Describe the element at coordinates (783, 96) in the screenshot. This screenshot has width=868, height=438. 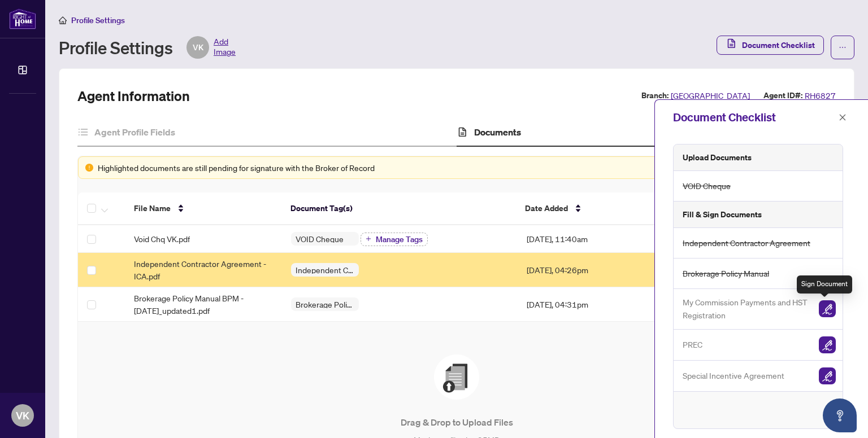
I see `label: Agent ID#:` at that location.